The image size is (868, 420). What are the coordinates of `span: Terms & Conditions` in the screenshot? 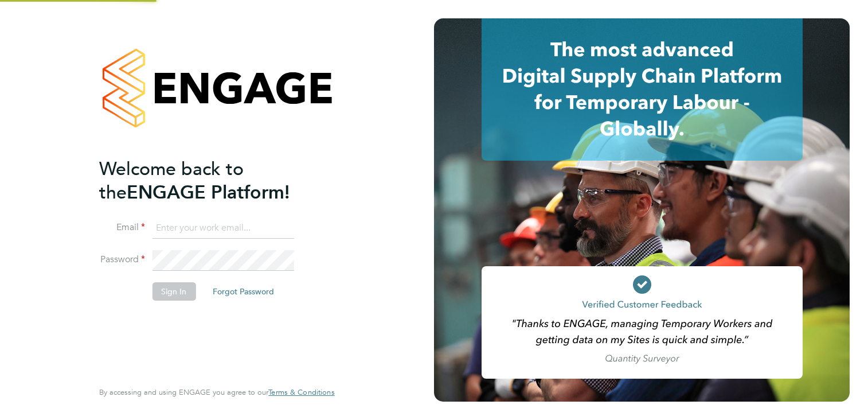 It's located at (301, 392).